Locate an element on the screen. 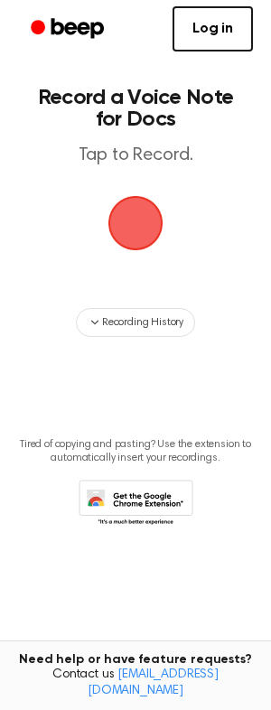  a: Beep is located at coordinates (69, 29).